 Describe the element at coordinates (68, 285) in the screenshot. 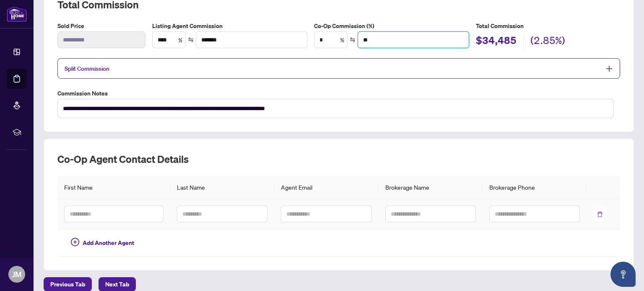

I see `span: Previous Tab` at that location.